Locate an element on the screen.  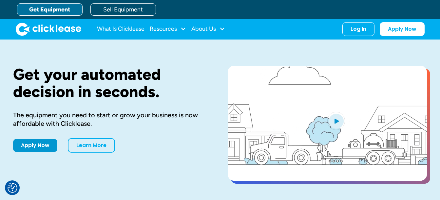
img: Revisit consent button is located at coordinates (12, 188).